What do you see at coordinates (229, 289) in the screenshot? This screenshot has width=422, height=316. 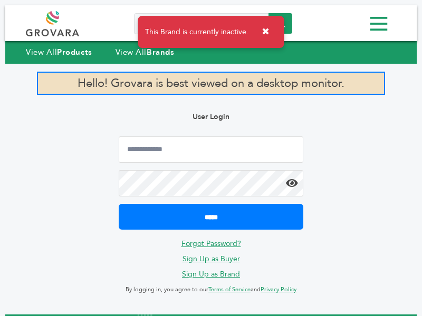 I see `a: Terms of Service` at bounding box center [229, 289].